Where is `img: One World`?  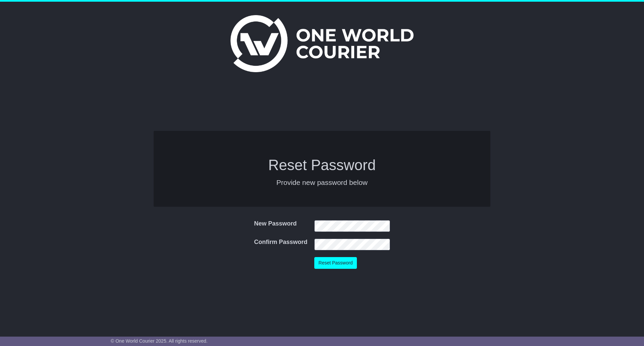 img: One World is located at coordinates (322, 43).